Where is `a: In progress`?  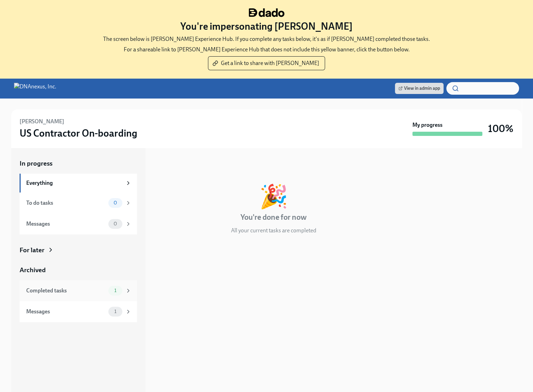
a: In progress is located at coordinates (78, 163).